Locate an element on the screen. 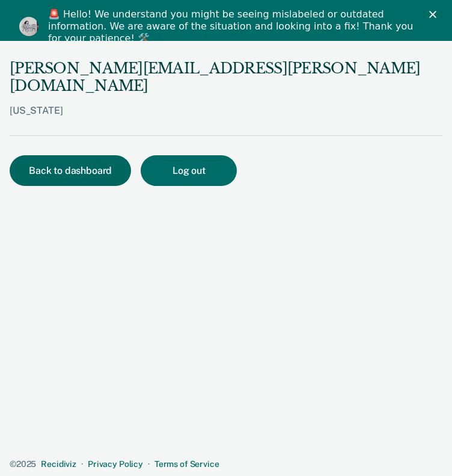 This screenshot has height=476, width=452. a: Back to dashboard is located at coordinates (75, 171).